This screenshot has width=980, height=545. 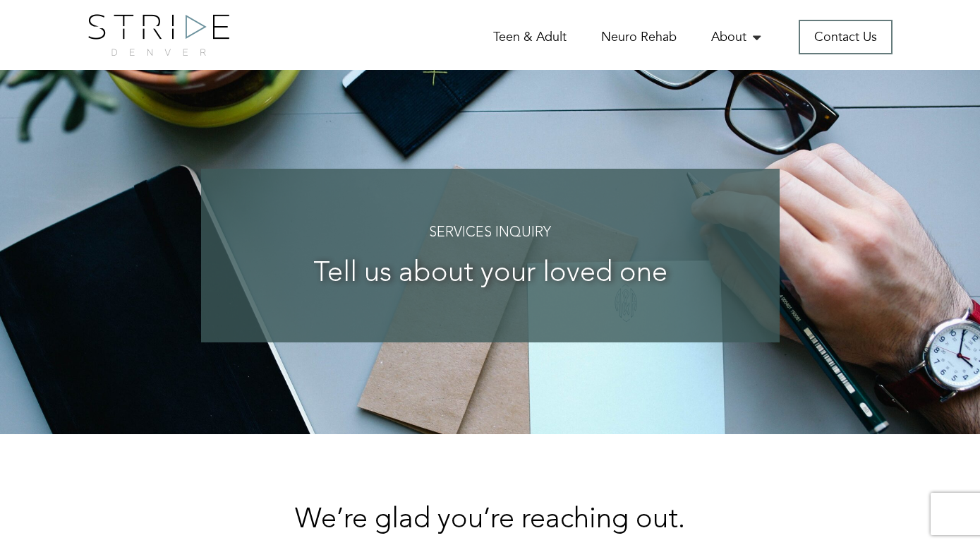 I want to click on a: About, so click(x=737, y=36).